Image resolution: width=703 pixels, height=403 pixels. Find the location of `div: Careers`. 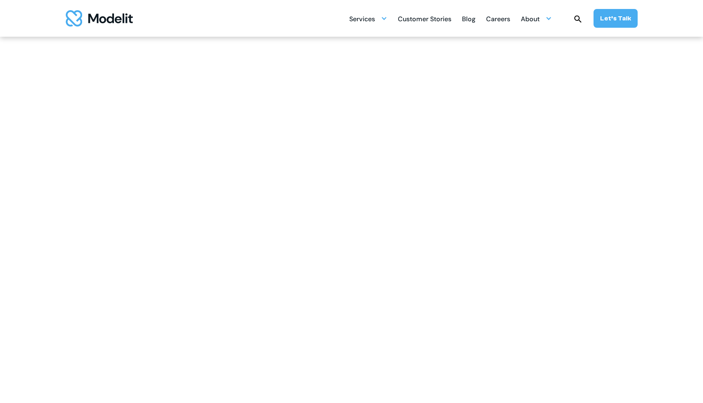

div: Careers is located at coordinates (498, 20).